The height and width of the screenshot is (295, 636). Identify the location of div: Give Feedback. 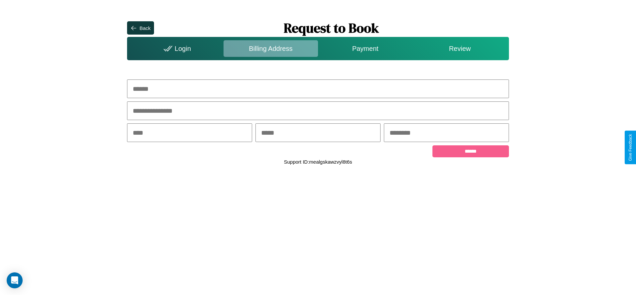
(630, 147).